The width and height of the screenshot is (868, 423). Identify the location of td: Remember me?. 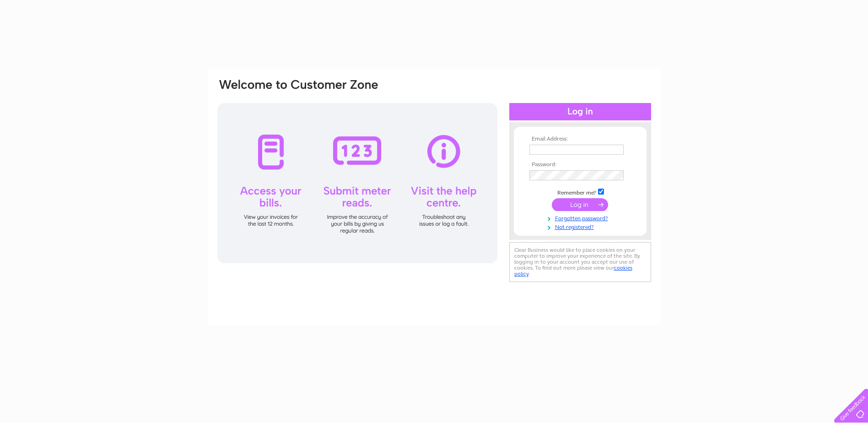
(581, 192).